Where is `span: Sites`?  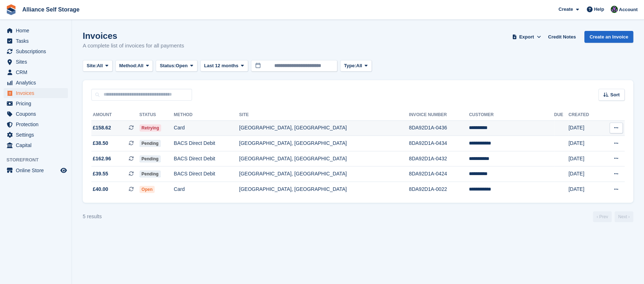 span: Sites is located at coordinates (38, 62).